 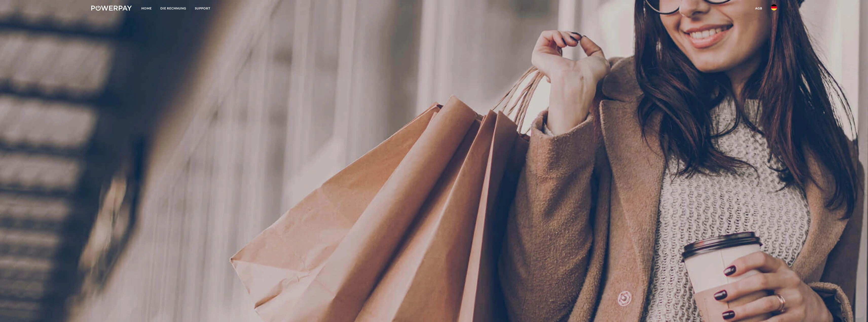 What do you see at coordinates (202, 9) in the screenshot?
I see `a: SUPPORT` at bounding box center [202, 9].